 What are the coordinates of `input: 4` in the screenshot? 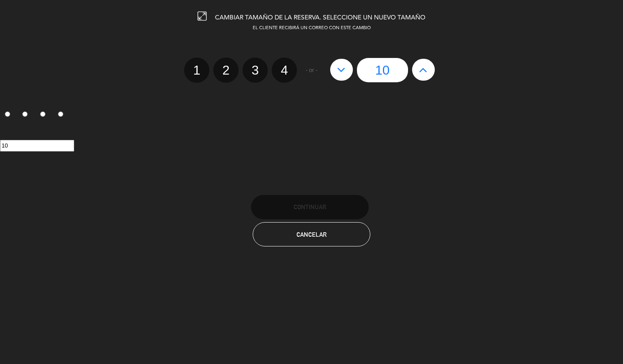 It's located at (60, 114).